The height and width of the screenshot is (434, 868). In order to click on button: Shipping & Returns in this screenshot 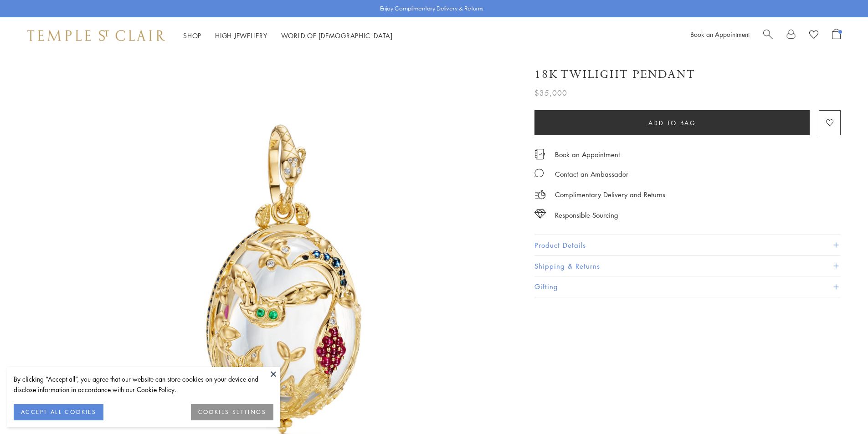, I will do `click(688, 266)`.